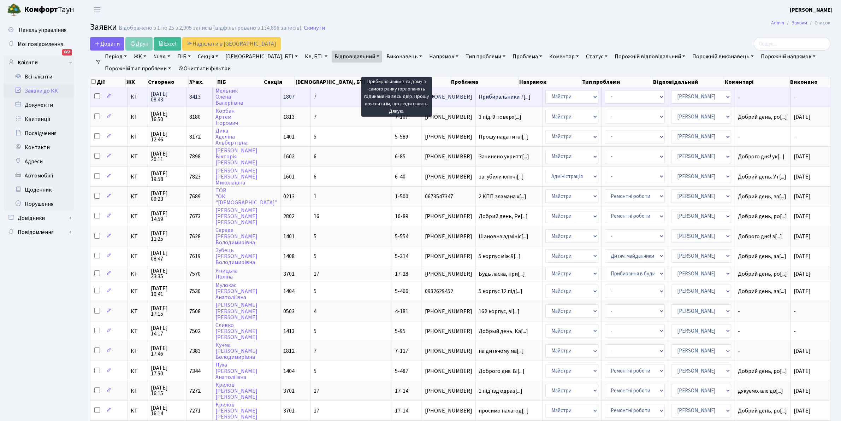 Image resolution: width=841 pixels, height=421 pixels. What do you see at coordinates (289, 256) in the screenshot?
I see `span: 1408` at bounding box center [289, 256].